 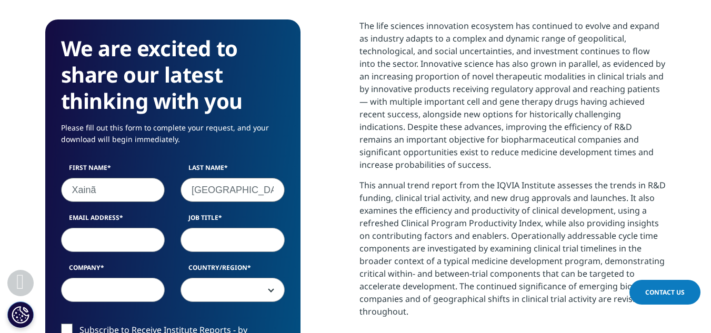 I want to click on label: Last Name, so click(x=233, y=170).